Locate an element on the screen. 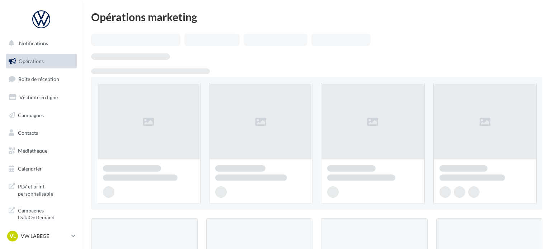 This screenshot has height=249, width=551. a: Contacts is located at coordinates (41, 133).